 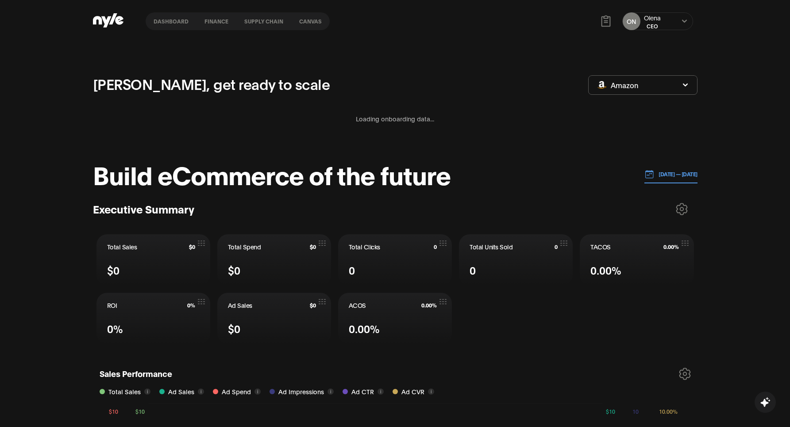 I want to click on h3: Executive Summary, so click(x=143, y=208).